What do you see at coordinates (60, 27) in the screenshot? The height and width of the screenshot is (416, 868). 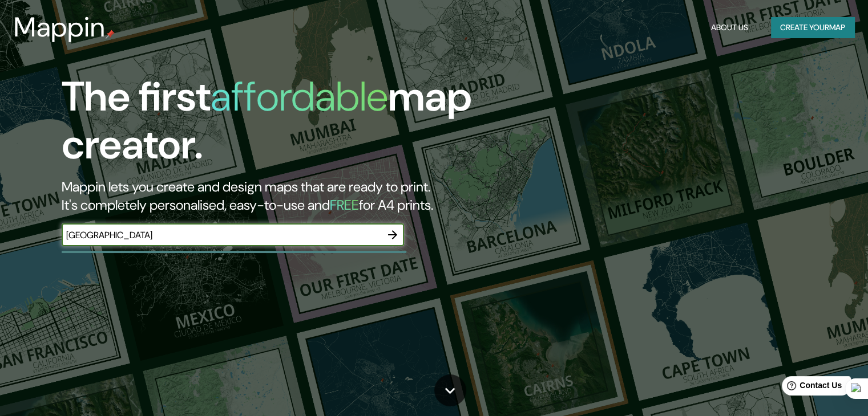 I see `h3: Mappin` at bounding box center [60, 27].